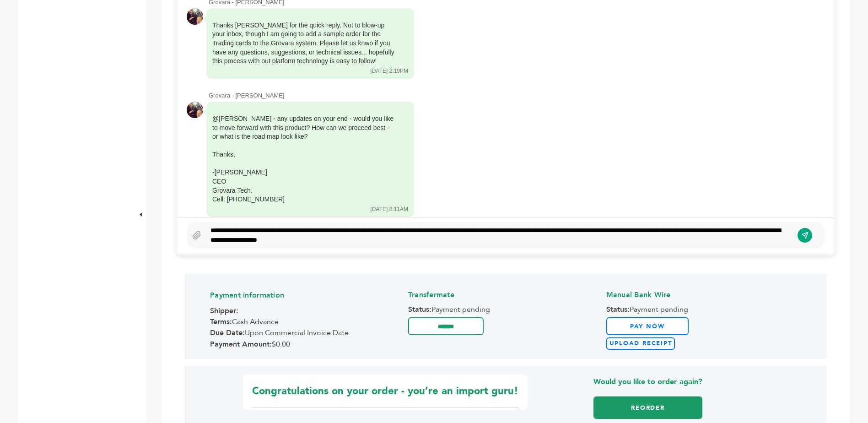 The height and width of the screenshot is (423, 868). What do you see at coordinates (304, 181) in the screenshot?
I see `div: CEO` at bounding box center [304, 181].